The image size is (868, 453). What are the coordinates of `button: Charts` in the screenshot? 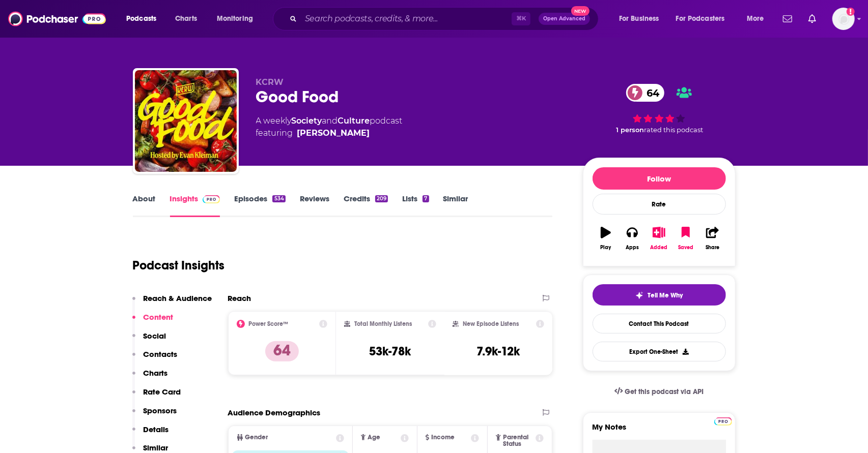 It's located at (150, 378).